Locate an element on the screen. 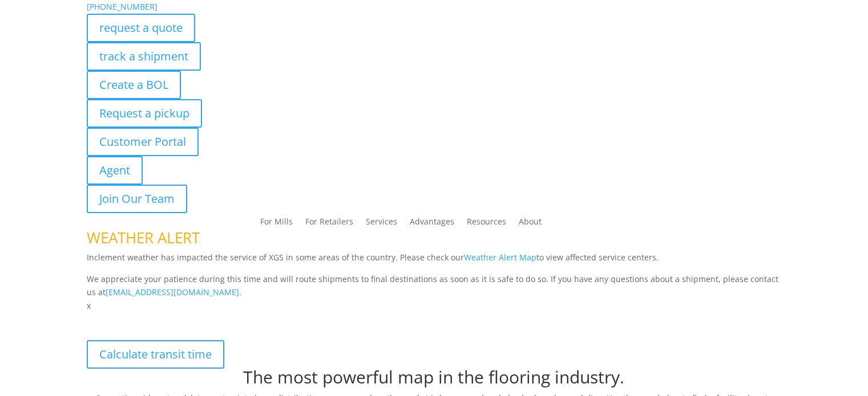  a: Resources is located at coordinates (487, 224).